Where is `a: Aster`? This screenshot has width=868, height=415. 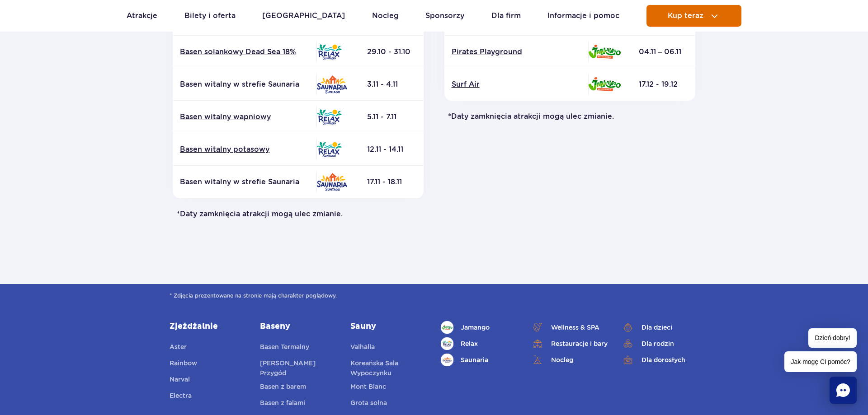
a: Aster is located at coordinates (178, 348).